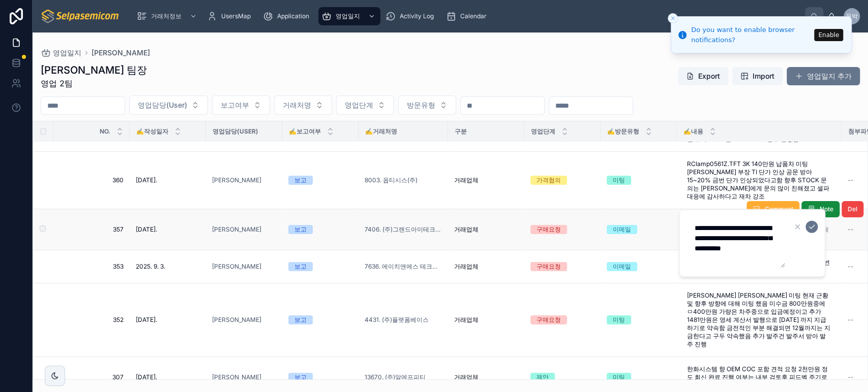 The width and height of the screenshot is (868, 392). I want to click on span: 8003. 옵티시스(주), so click(391, 180).